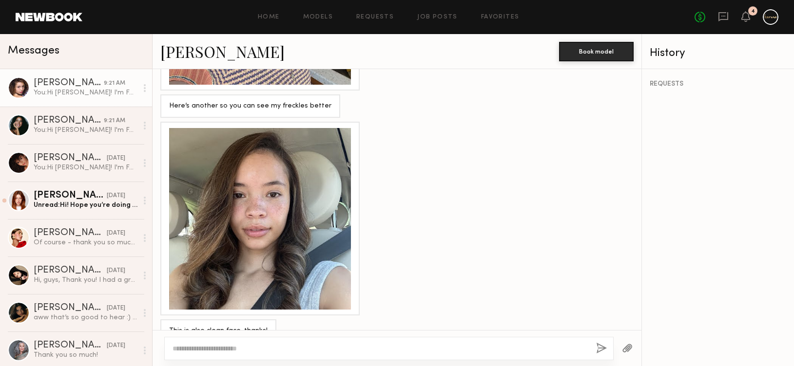  Describe the element at coordinates (718, 53) in the screenshot. I see `div: History` at that location.